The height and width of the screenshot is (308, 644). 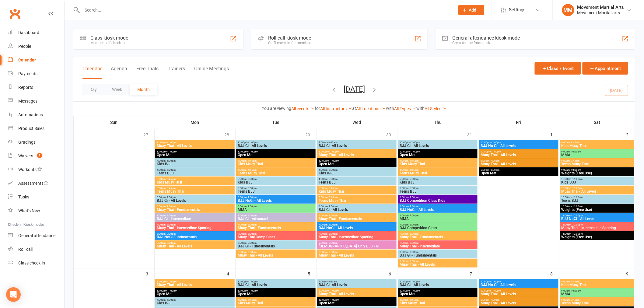 What do you see at coordinates (405, 109) in the screenshot?
I see `a: All Types` at bounding box center [405, 109].